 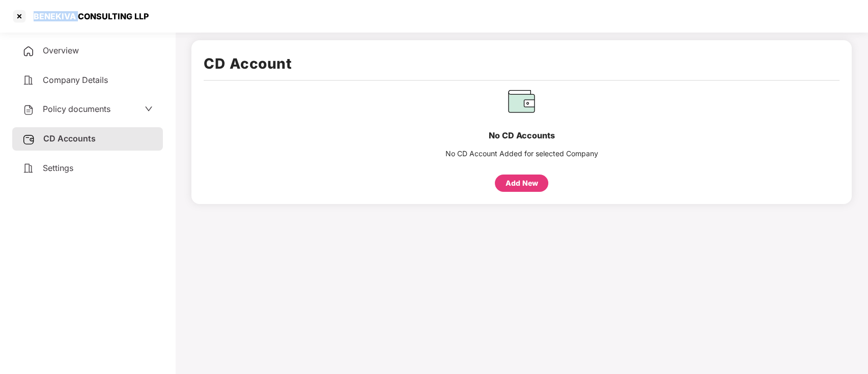 I want to click on img: svg+xml;base64,PHN2ZyB3aWR0aD0iMjUiIGhlaWdodD0iMjQiIHZpZXdCb3g9IjAgMCAyNSAyNCIgZmlsbD0ibm9uZSIgeG..., so click(x=28, y=140).